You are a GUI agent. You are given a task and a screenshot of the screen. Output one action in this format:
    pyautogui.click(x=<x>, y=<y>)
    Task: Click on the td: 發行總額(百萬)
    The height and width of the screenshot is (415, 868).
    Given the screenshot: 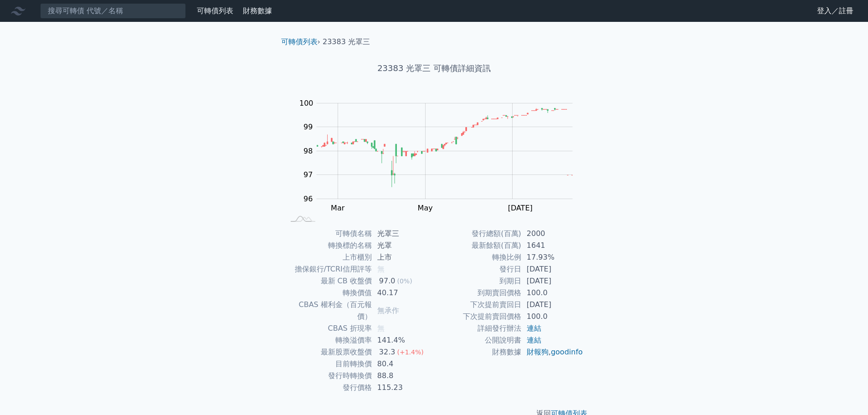 What is the action you would take?
    pyautogui.click(x=478, y=233)
    